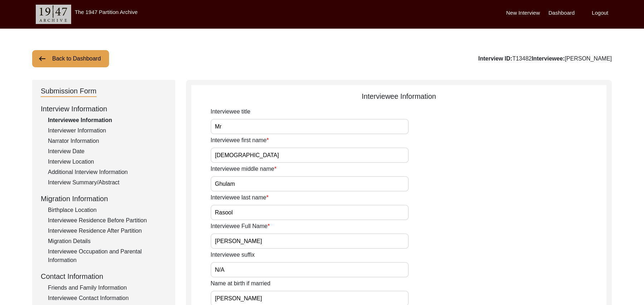  Describe the element at coordinates (70, 59) in the screenshot. I see `button: Back to Dashboard` at that location.